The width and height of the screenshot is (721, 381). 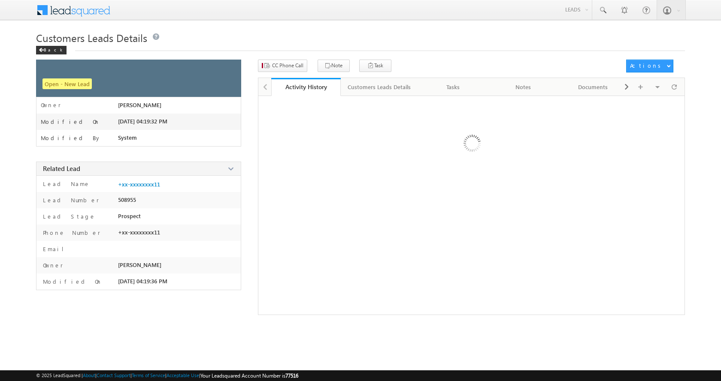 What do you see at coordinates (282, 66) in the screenshot?
I see `button: CC Phone Call` at bounding box center [282, 66].